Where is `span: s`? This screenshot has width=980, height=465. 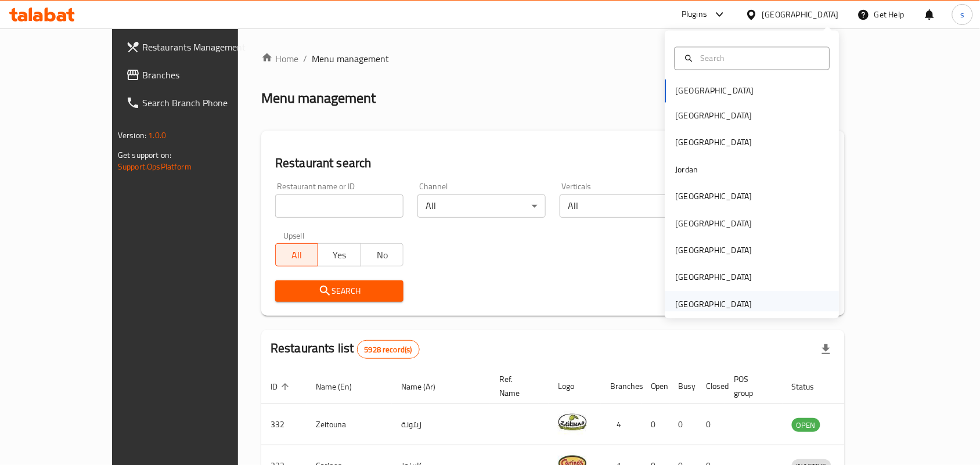 span: s is located at coordinates (962, 14).